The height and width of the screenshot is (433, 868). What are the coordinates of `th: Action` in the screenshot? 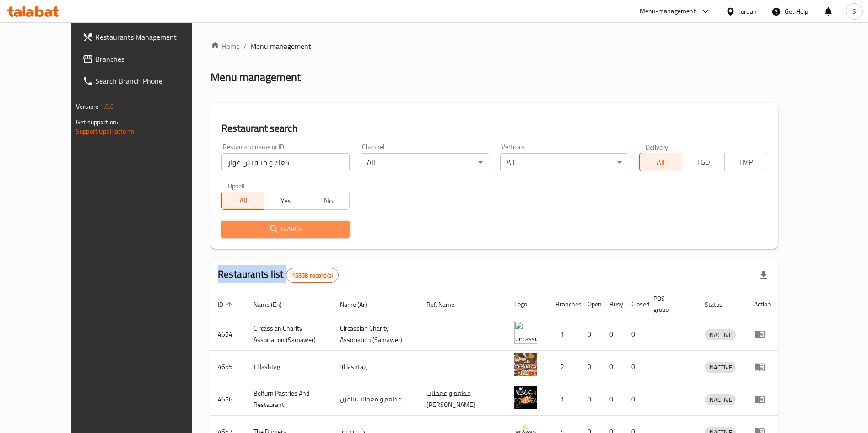 It's located at (762, 304).